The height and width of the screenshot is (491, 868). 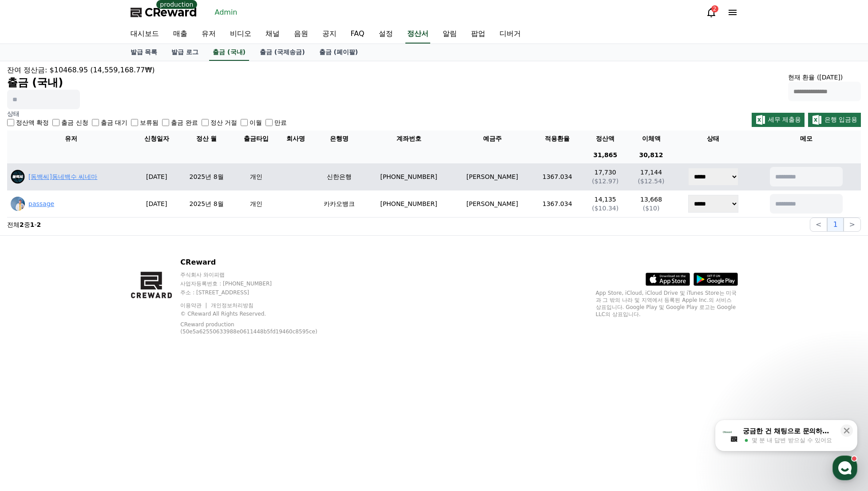 I want to click on a: 디버거, so click(x=510, y=34).